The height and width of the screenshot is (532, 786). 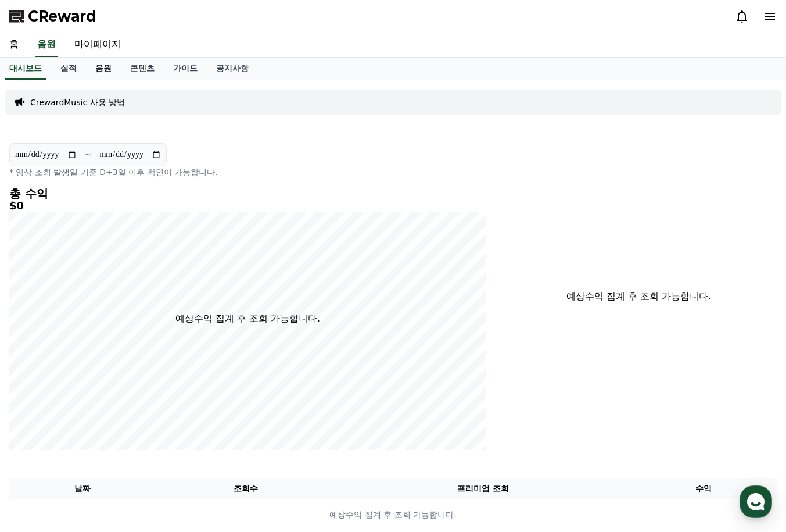 What do you see at coordinates (186, 390) in the screenshot?
I see `span: 설정` at bounding box center [186, 390].